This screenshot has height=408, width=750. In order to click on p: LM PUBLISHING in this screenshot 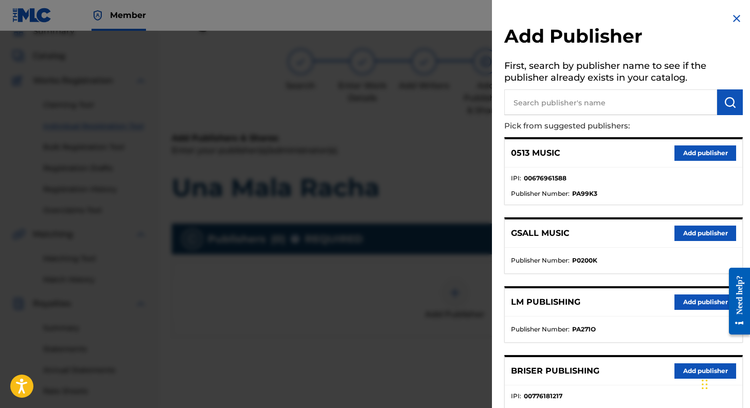, I will do `click(545, 302)`.